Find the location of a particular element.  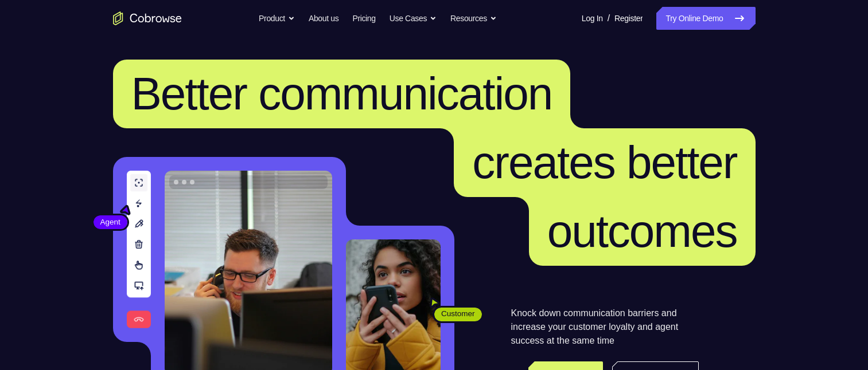

a: About us is located at coordinates (324, 18).